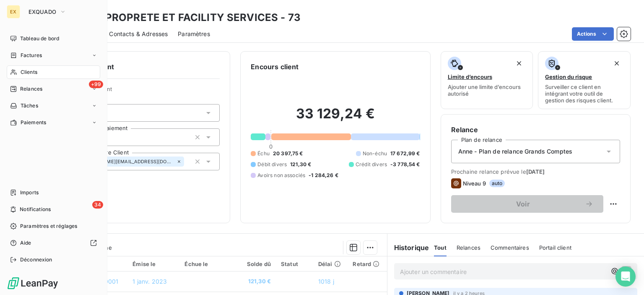 This screenshot has width=644, height=295. What do you see at coordinates (194, 34) in the screenshot?
I see `span: Paramètres` at bounding box center [194, 34].